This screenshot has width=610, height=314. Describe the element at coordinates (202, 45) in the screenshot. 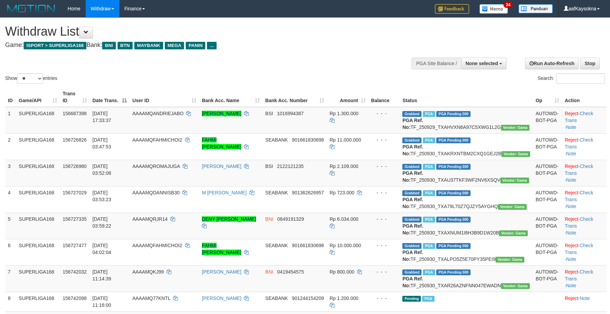

I see `h4: Game: Bank:` at that location.